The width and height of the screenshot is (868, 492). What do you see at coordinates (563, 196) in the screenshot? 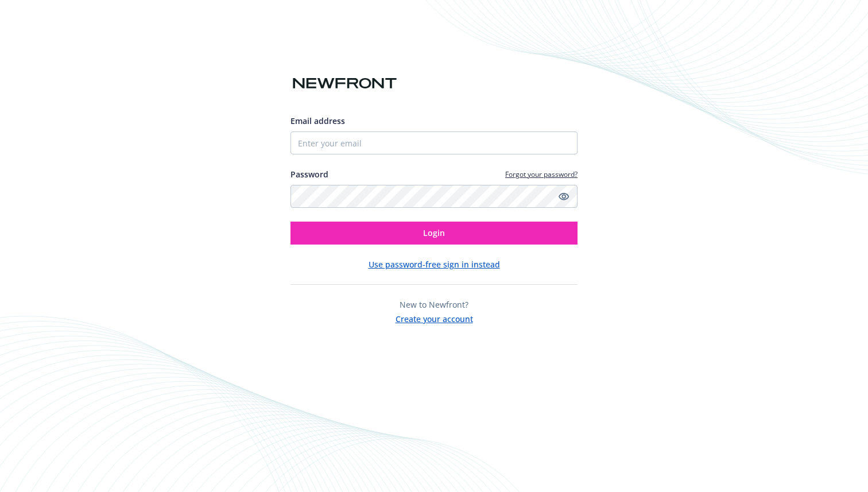
I see `a: Show password` at bounding box center [563, 196].